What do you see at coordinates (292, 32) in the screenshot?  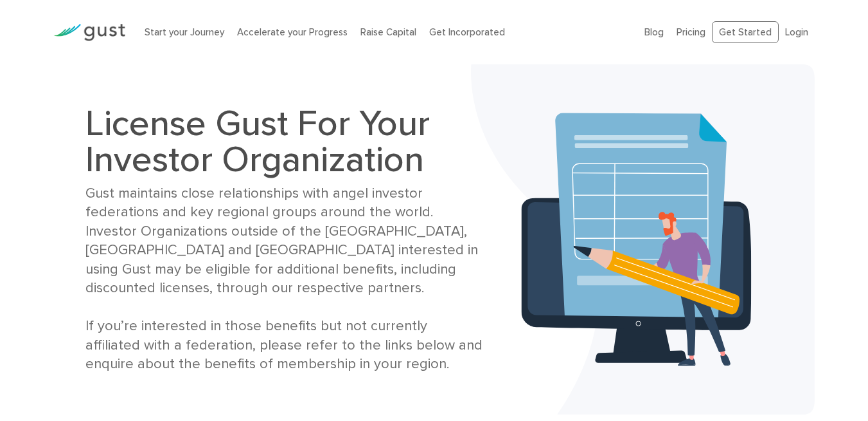 I see `a: Accelerate your Progress` at bounding box center [292, 32].